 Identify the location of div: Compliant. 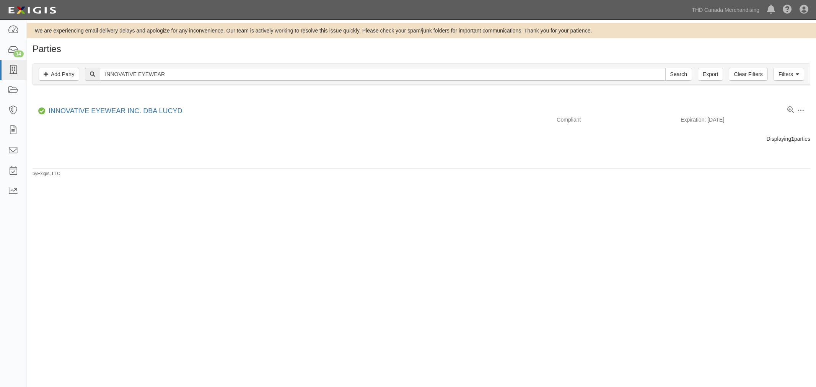
(615, 120).